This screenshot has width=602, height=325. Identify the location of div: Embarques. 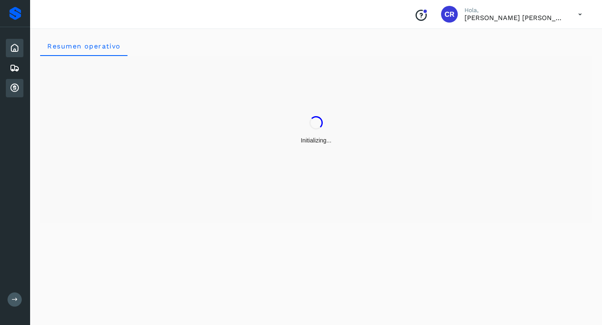
(15, 68).